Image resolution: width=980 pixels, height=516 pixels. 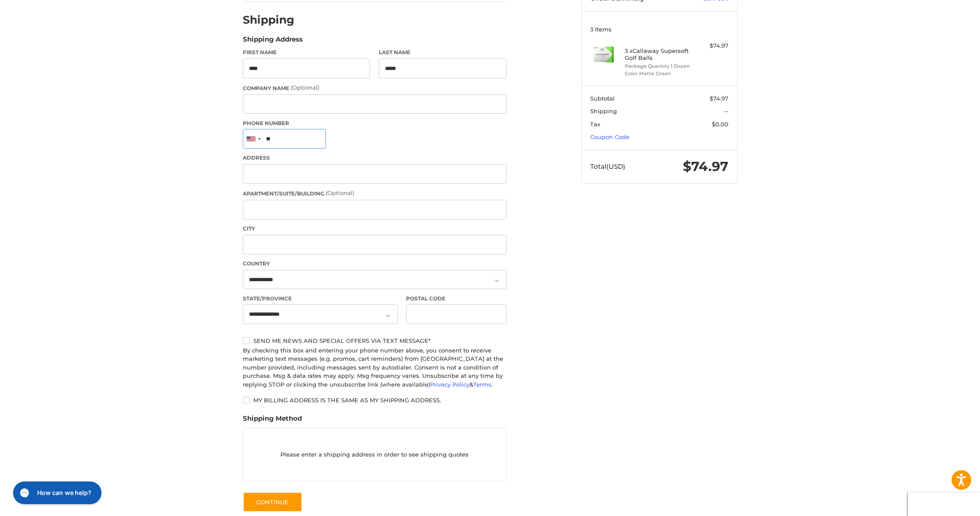 I want to click on button: Continue, so click(x=272, y=502).